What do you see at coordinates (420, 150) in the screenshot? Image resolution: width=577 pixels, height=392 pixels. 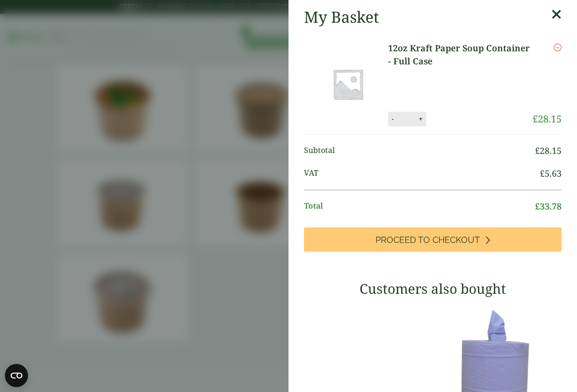 I see `span: Subtotal` at bounding box center [420, 150].